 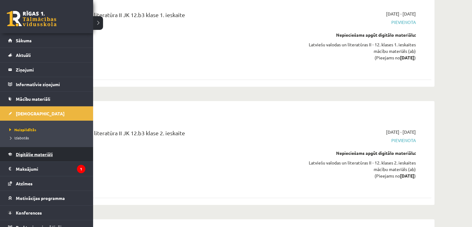 I want to click on span: Neizpildītās, so click(x=22, y=129).